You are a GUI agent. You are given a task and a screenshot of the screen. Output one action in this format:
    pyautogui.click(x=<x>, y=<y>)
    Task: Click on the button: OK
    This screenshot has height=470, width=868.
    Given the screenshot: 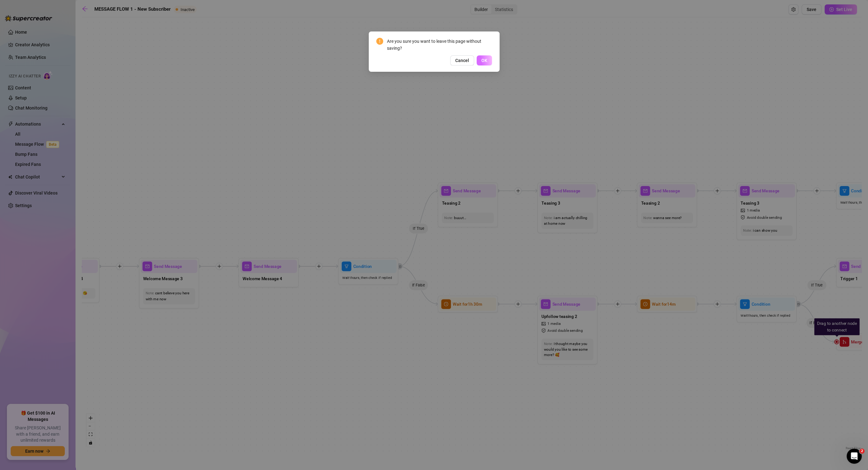 What is the action you would take?
    pyautogui.click(x=484, y=60)
    